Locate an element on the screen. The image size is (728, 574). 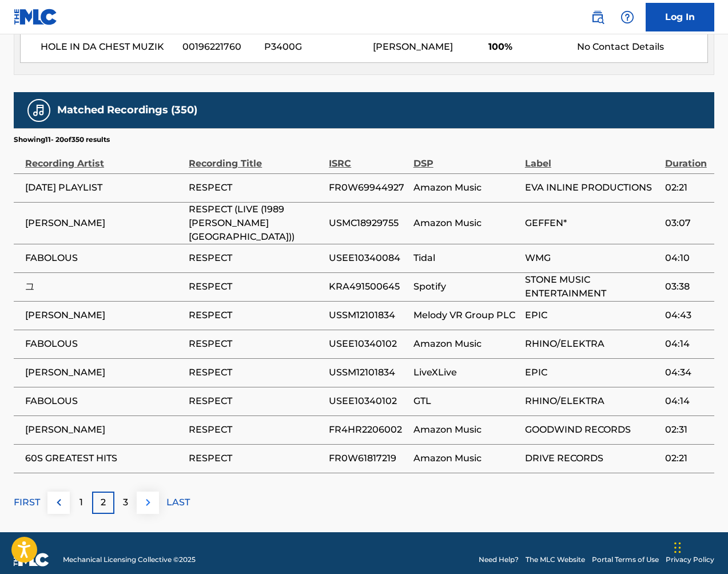
p: 1 is located at coordinates (81, 503).